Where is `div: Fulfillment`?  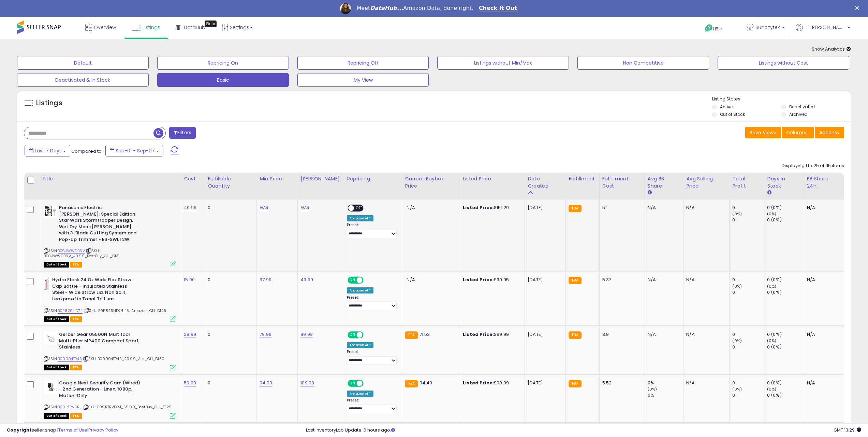 div: Fulfillment is located at coordinates (582, 178).